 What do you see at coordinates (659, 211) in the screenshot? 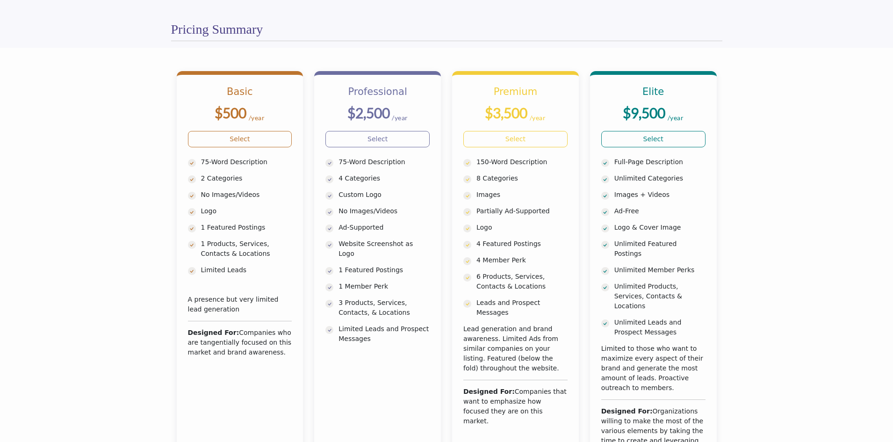
I see `p: Ad-Free` at bounding box center [659, 211].